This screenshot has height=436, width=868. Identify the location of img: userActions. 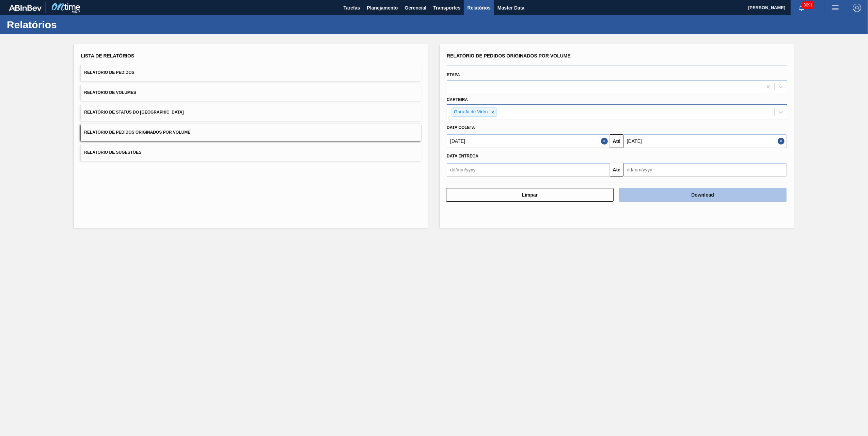
(835, 8).